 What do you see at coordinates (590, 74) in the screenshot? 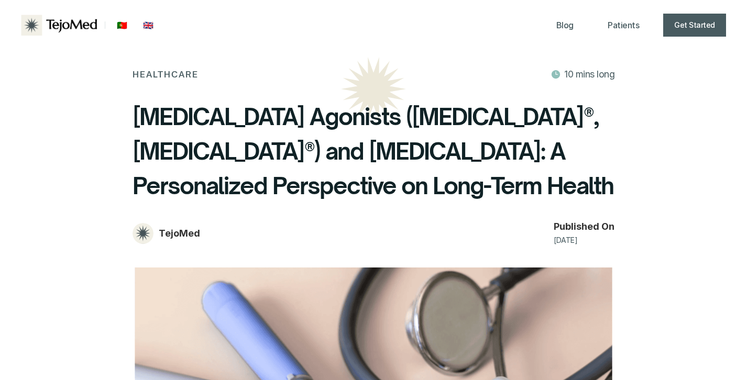
I see `p: 10 mins long` at bounding box center [590, 74].